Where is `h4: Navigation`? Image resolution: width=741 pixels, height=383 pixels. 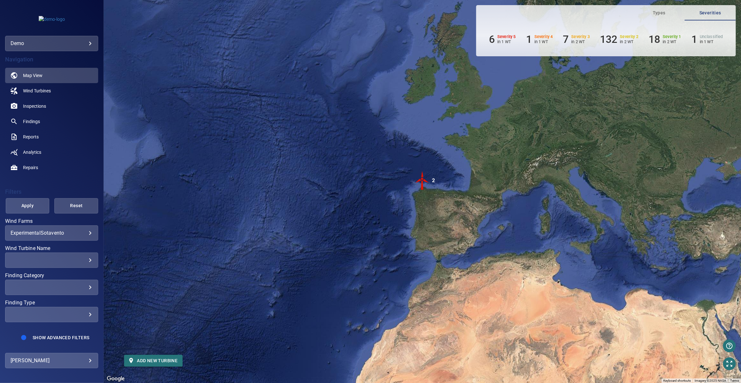 h4: Navigation is located at coordinates (51, 59).